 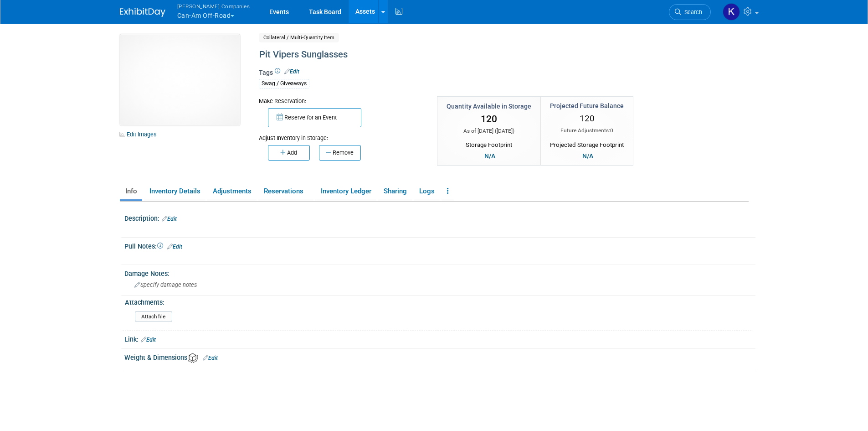 I want to click on div: Tags, so click(x=466, y=81).